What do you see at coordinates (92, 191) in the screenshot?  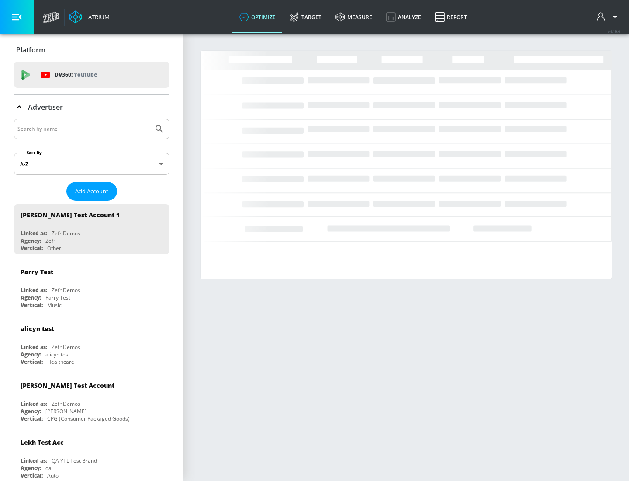 I see `button: Add Account` at bounding box center [92, 191].